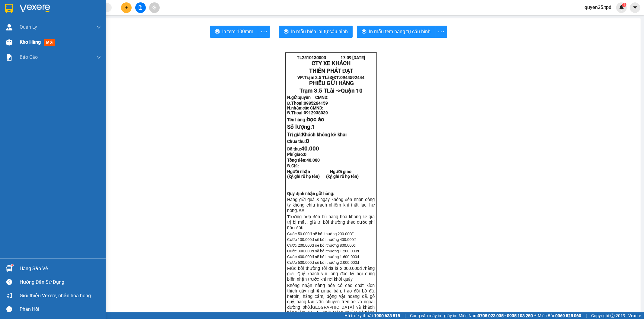 The width and height of the screenshot is (644, 319). I want to click on span: Trường hợp đền bù hàng hoá không kê giá trị bị mất , giá trị bồi thường theo cước phí như sau:, so click(331, 222).